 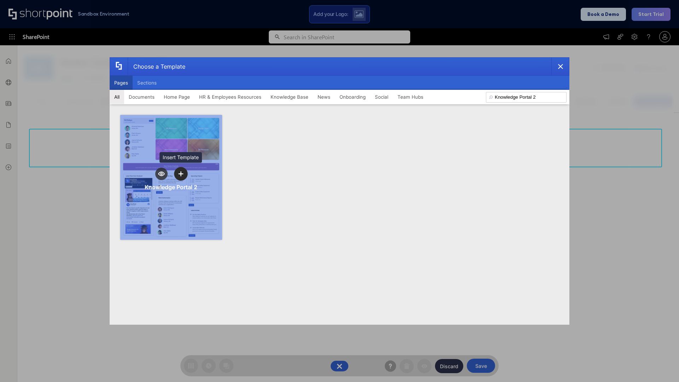 I want to click on div: Knowledge Portal 2, so click(x=171, y=187).